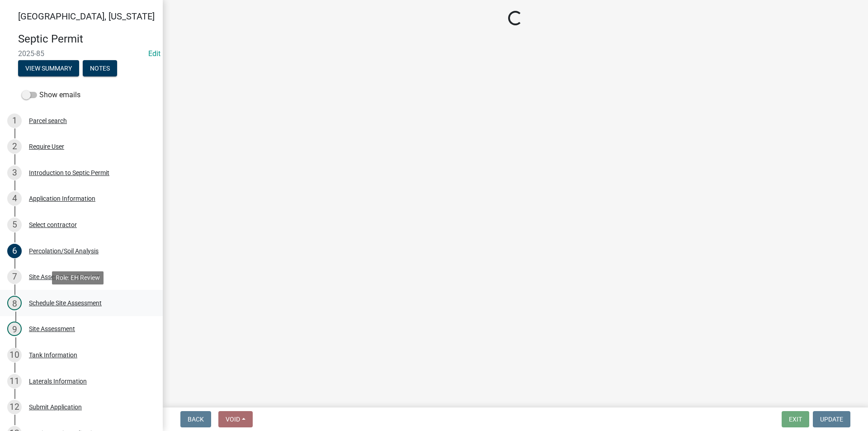 The height and width of the screenshot is (431, 868). I want to click on a: Edit, so click(154, 53).